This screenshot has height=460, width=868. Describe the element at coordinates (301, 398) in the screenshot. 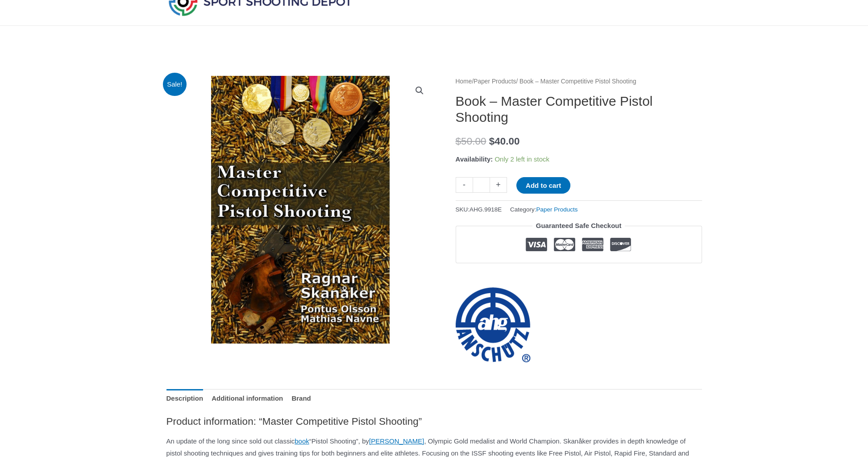

I see `a: Brand` at that location.